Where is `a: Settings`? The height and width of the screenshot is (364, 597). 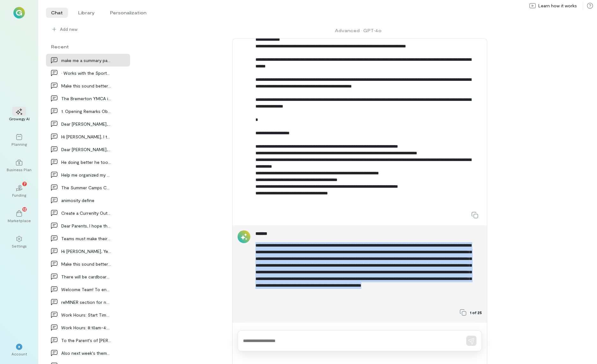
a: Settings is located at coordinates (19, 242).